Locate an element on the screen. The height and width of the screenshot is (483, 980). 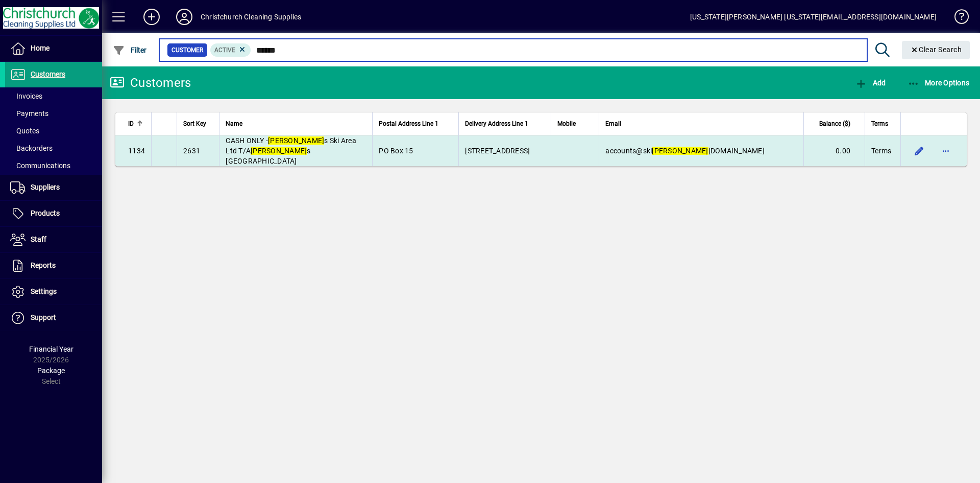
button: Clear is located at coordinates (936, 50).